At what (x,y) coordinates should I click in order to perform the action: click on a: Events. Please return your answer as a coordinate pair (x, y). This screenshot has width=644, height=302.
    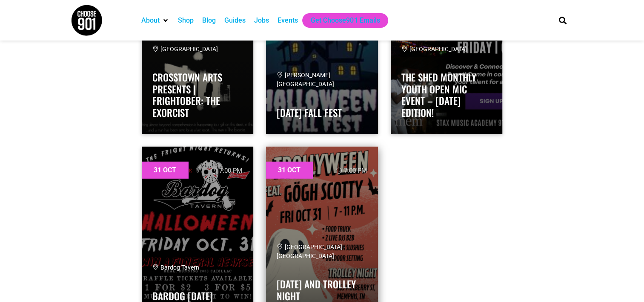
    Looking at the image, I should click on (288, 21).